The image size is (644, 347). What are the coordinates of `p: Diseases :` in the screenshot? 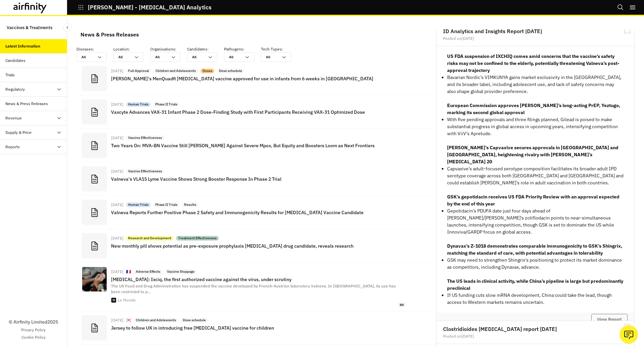 It's located at (95, 49).